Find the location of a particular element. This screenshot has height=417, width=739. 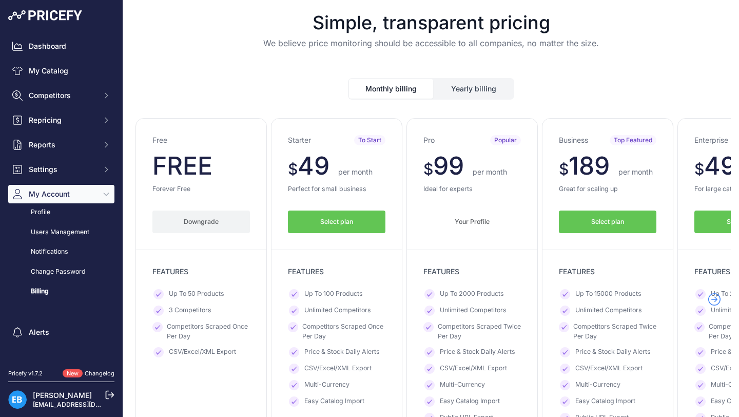

nav: Sidebar is located at coordinates (61, 208).